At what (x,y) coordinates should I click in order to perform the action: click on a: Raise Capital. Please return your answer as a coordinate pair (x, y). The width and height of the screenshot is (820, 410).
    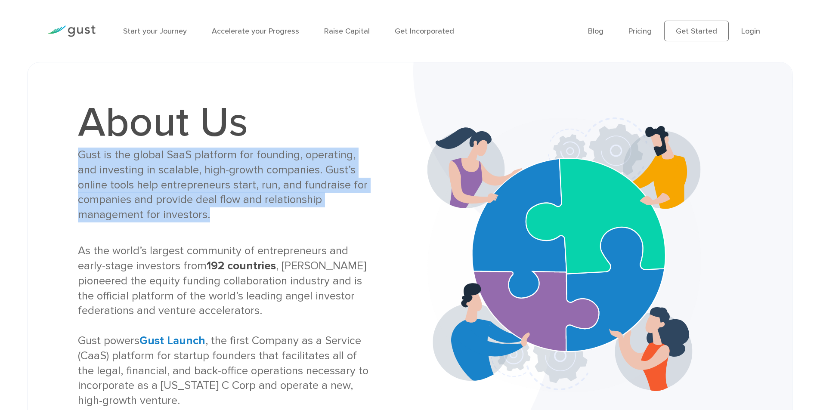
    Looking at the image, I should click on (347, 31).